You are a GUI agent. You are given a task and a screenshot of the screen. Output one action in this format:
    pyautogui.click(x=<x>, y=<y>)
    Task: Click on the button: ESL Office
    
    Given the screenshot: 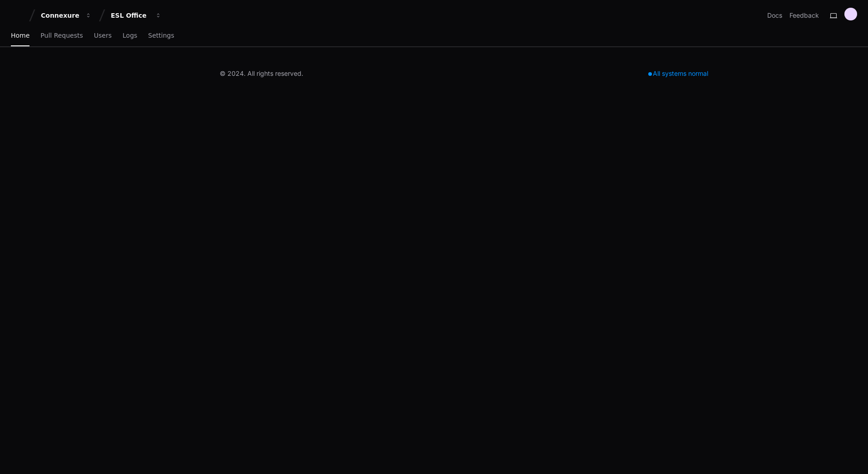 What is the action you would take?
    pyautogui.click(x=136, y=15)
    